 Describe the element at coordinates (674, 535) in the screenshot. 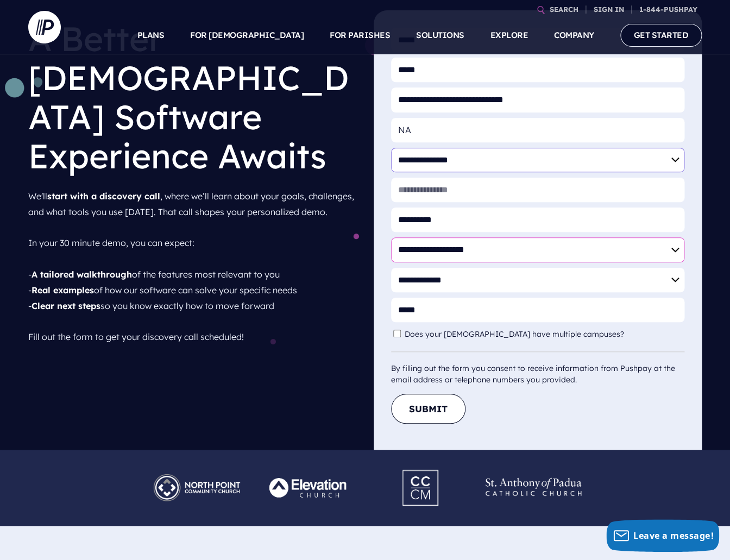

I see `span: Leave a message!` at that location.